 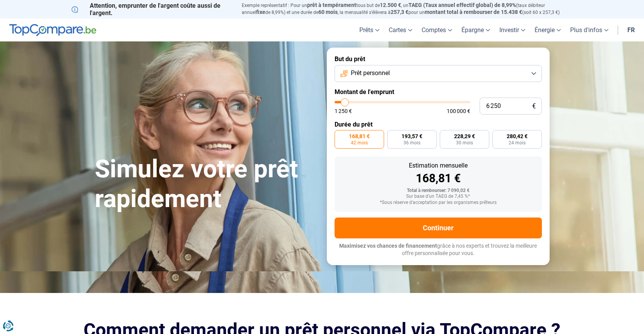 What do you see at coordinates (438, 191) in the screenshot?
I see `div: Total à rembourser: 7 090,02 €` at bounding box center [438, 191].